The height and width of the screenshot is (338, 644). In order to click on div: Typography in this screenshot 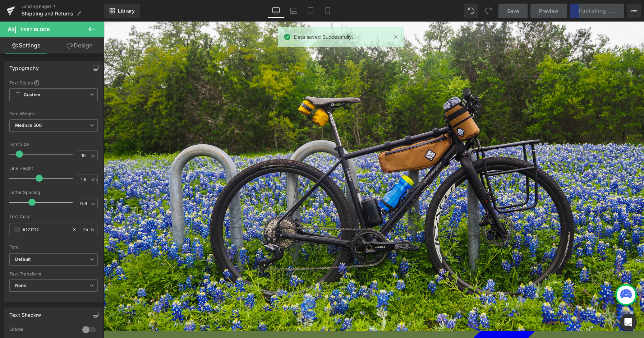, I will do `click(24, 66)`.